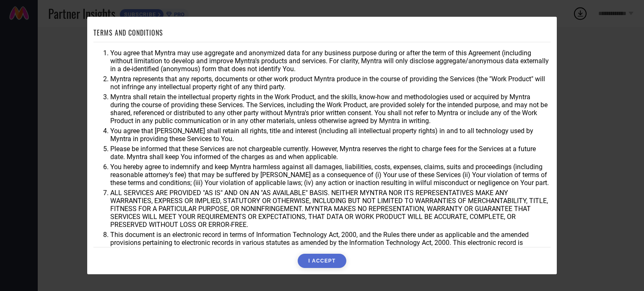 The height and width of the screenshot is (291, 644). Describe the element at coordinates (330, 83) in the screenshot. I see `li: Myntra represents that any reports, documents or other work product Myntra produce in the course ...` at that location.